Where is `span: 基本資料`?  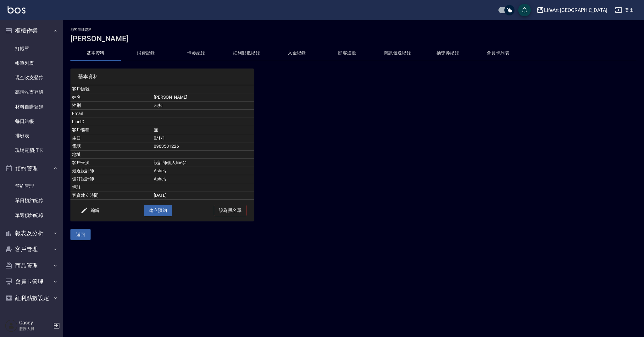 span: 基本資料 is located at coordinates (163, 77).